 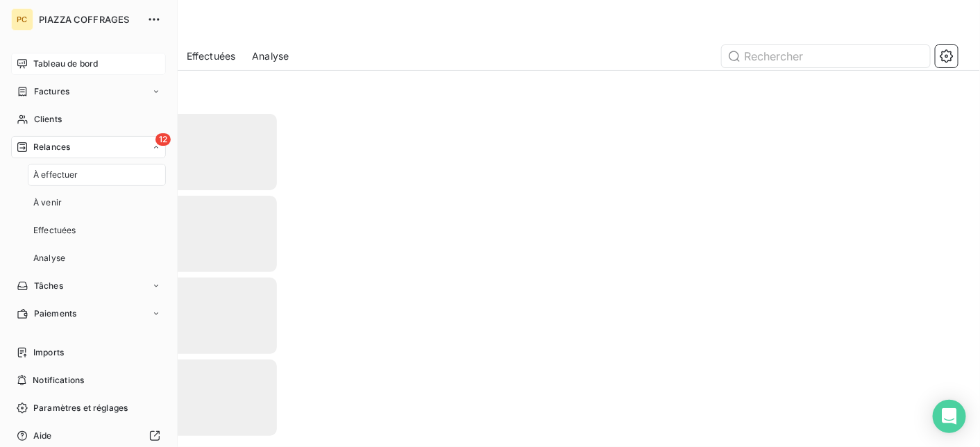 I want to click on span: Factures, so click(x=51, y=92).